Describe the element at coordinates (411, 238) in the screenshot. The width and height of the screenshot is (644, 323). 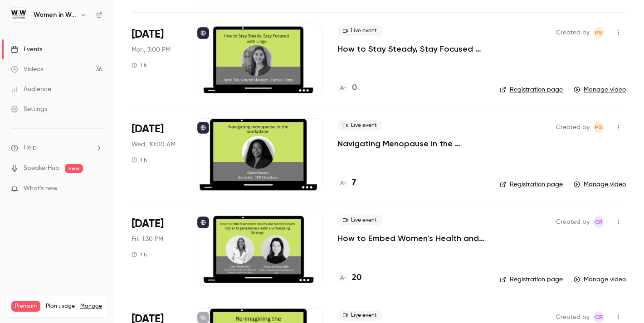
I see `p: How to Embed Women’s Health and Mental Health into an Organisational Health and Wellbeing Strategy` at that location.